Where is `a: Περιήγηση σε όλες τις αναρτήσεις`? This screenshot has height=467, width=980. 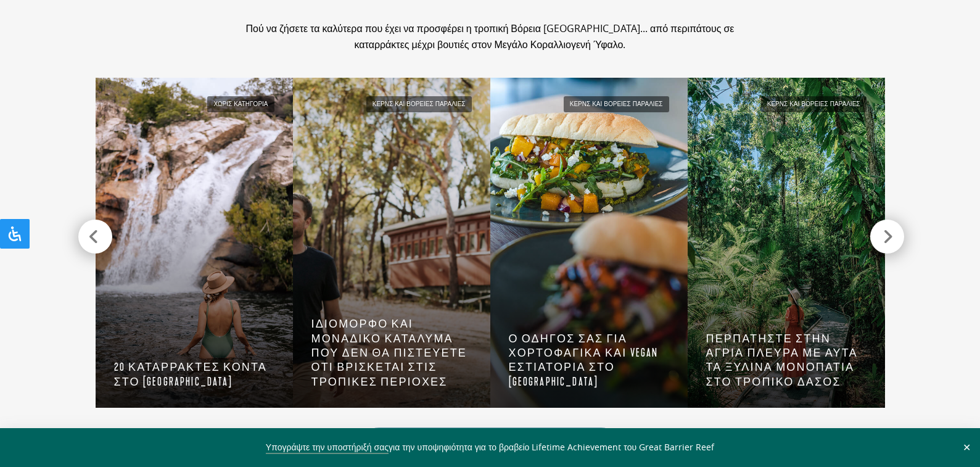 a: Περιήγηση σε όλες τις αναρτήσεις is located at coordinates (490, 445).